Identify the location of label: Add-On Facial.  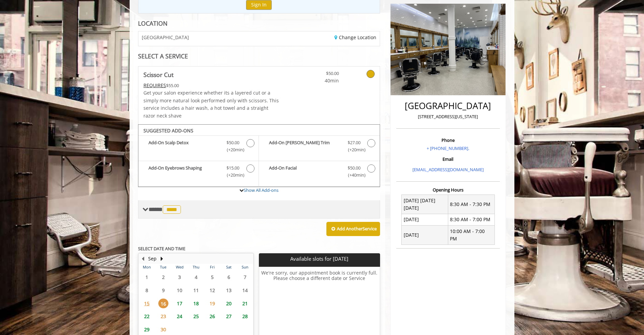
(319, 172).